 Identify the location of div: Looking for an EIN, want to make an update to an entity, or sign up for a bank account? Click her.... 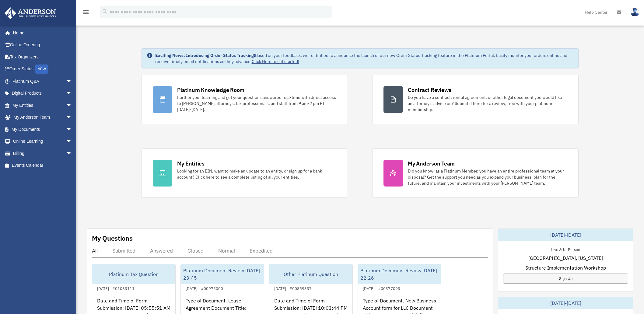
(257, 174).